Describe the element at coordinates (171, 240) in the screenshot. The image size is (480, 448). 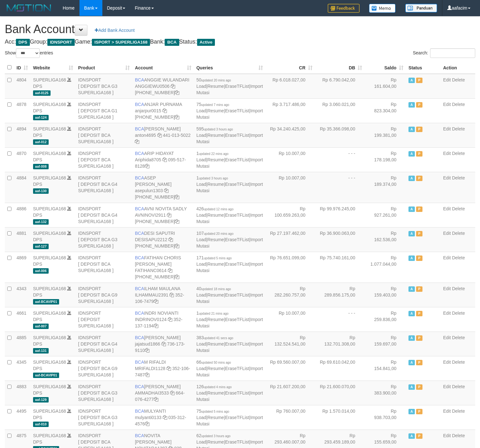
I see `a: Copy DESISAPU2212 to clipboard` at that location.